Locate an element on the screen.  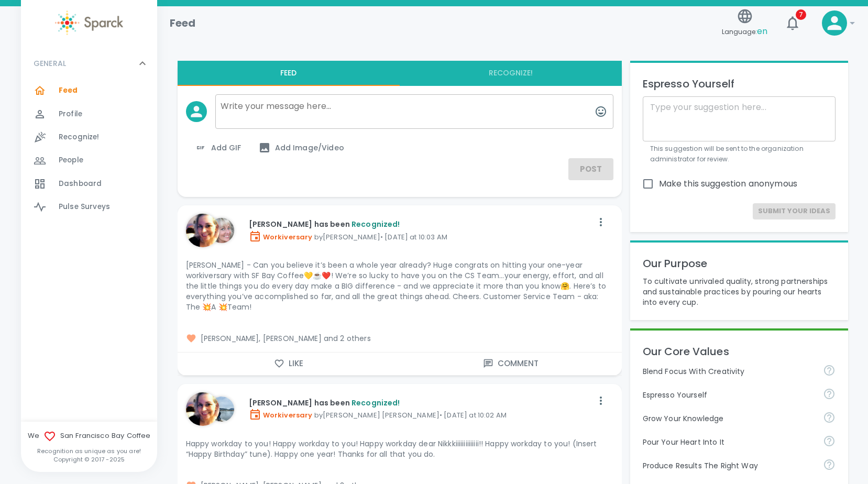
button: 7 is located at coordinates (792, 23).